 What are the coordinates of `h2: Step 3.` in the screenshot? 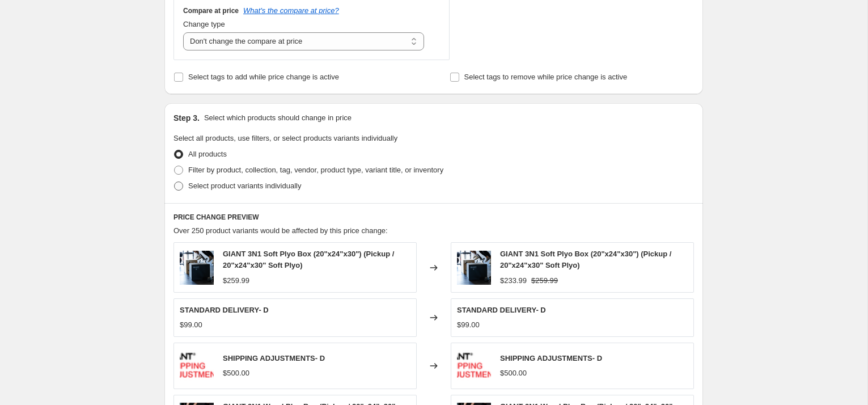 It's located at (187, 118).